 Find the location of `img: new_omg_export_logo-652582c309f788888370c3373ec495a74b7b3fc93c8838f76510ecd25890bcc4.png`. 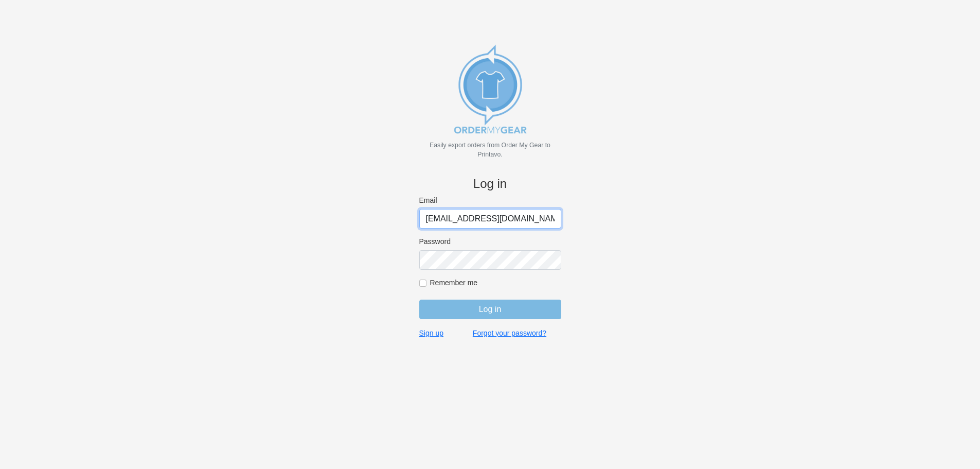

img: new_omg_export_logo-652582c309f788888370c3373ec495a74b7b3fc93c8838f76510ecd25890bcc4.png is located at coordinates (490, 89).